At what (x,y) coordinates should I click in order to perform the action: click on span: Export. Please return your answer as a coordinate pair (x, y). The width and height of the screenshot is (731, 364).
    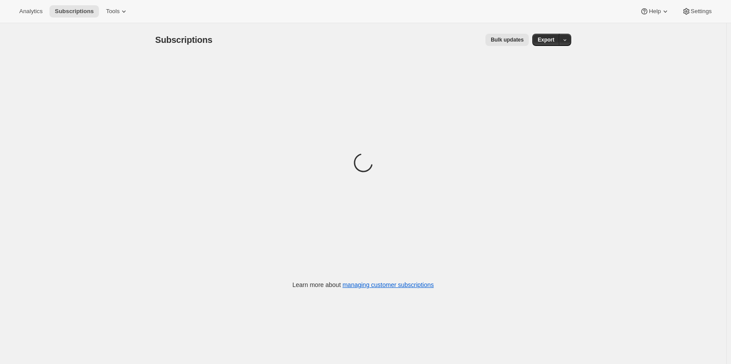
    Looking at the image, I should click on (546, 40).